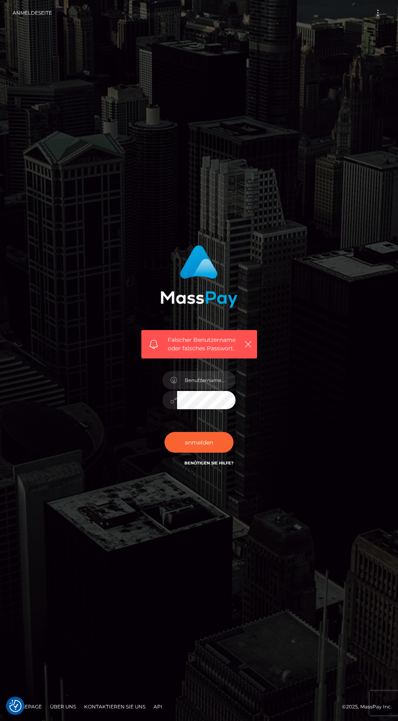  Describe the element at coordinates (209, 463) in the screenshot. I see `a: Benötigen Sie Hilfe?` at that location.